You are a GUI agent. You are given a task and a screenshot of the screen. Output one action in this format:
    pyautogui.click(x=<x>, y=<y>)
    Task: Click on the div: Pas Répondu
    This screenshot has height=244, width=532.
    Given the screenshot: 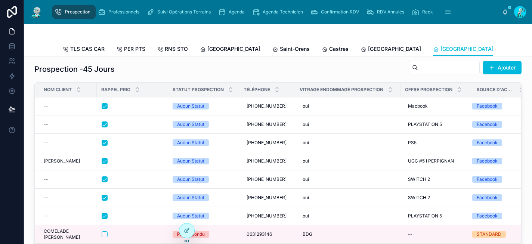 What is the action you would take?
    pyautogui.click(x=191, y=234)
    